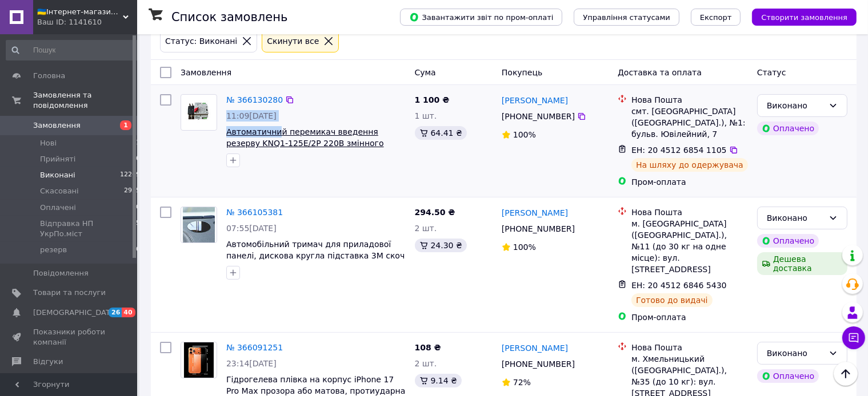 The width and height of the screenshot is (868, 396). Describe the element at coordinates (315, 256) in the screenshot. I see `span: Автомобільний тримач для приладової панелі, дискова кругла підставка 3M скоч — 72мм\78мм` at that location.